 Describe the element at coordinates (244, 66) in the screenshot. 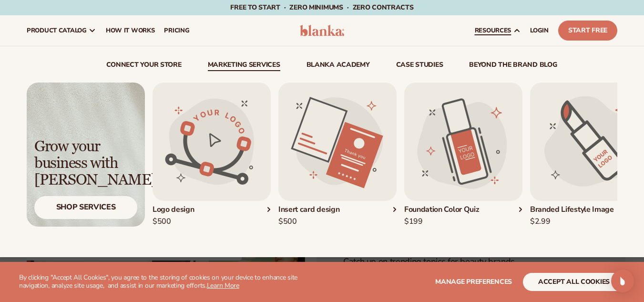

I see `a: Marketing services` at that location.